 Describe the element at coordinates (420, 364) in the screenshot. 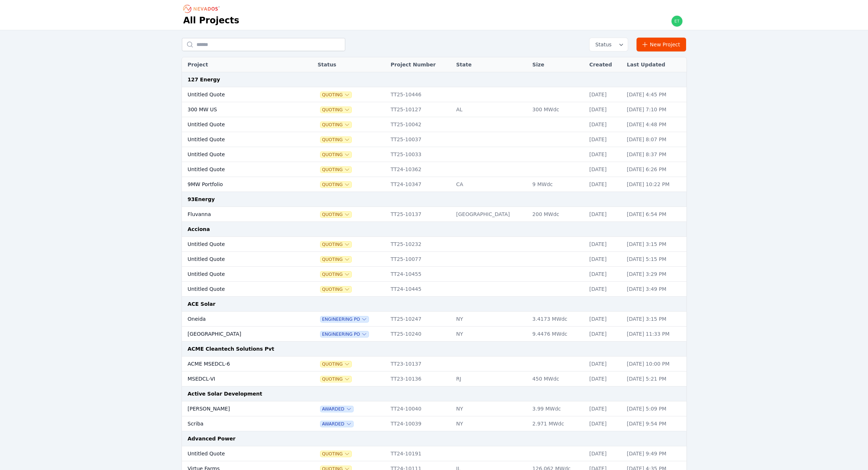

I see `td: TT23-10137` at that location.